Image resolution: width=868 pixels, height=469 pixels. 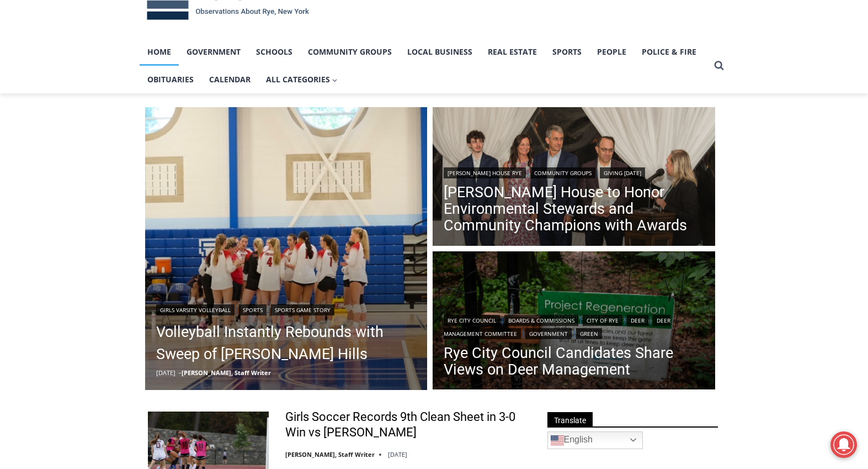 I want to click on a: Rye City Council Candidates Share Views on Deer Management, so click(x=574, y=361).